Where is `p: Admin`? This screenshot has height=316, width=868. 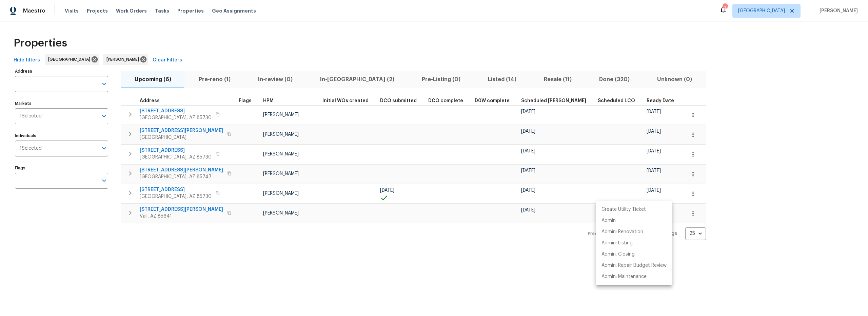
p: Admin is located at coordinates (609, 221).